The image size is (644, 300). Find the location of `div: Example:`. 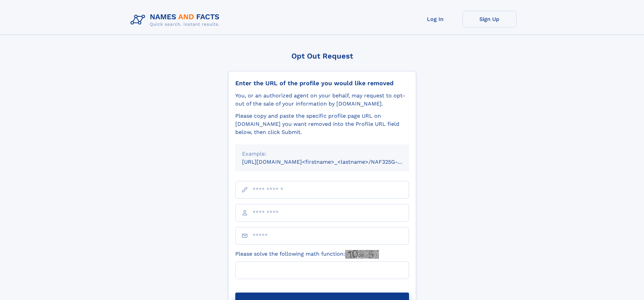

div: Example: is located at coordinates (322, 154).